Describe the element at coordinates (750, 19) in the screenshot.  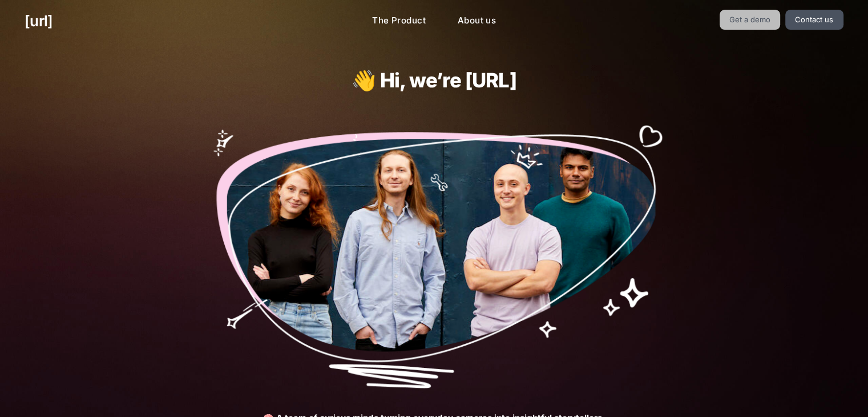
I see `a: Get a demo` at that location.